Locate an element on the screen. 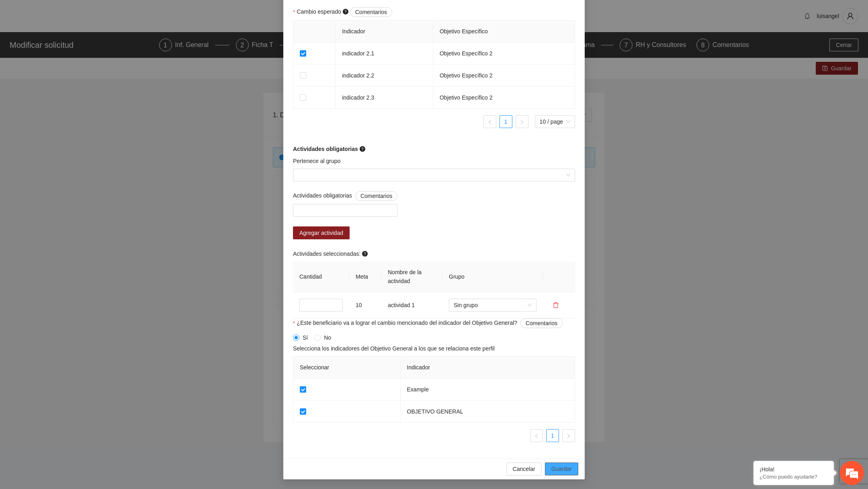  span: Selecciona los indicadores del Objetivo General a los que se relaciona este perfil is located at coordinates (394, 349).